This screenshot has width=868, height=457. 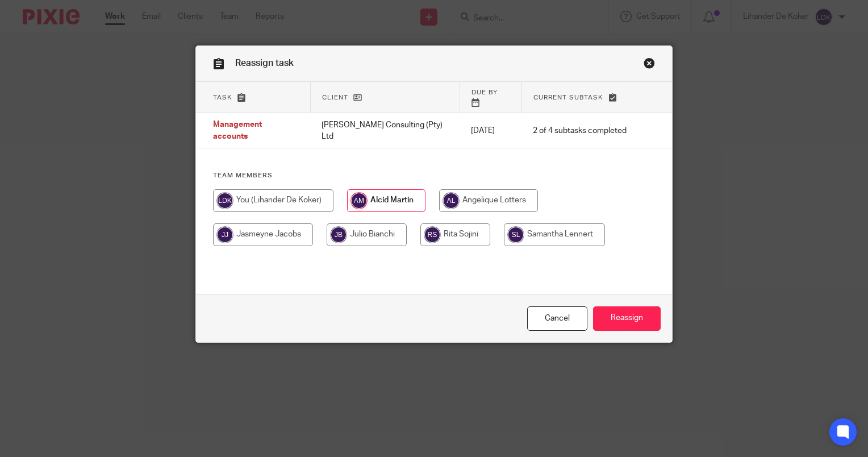 What do you see at coordinates (484, 92) in the screenshot?
I see `span: Due by` at bounding box center [484, 92].